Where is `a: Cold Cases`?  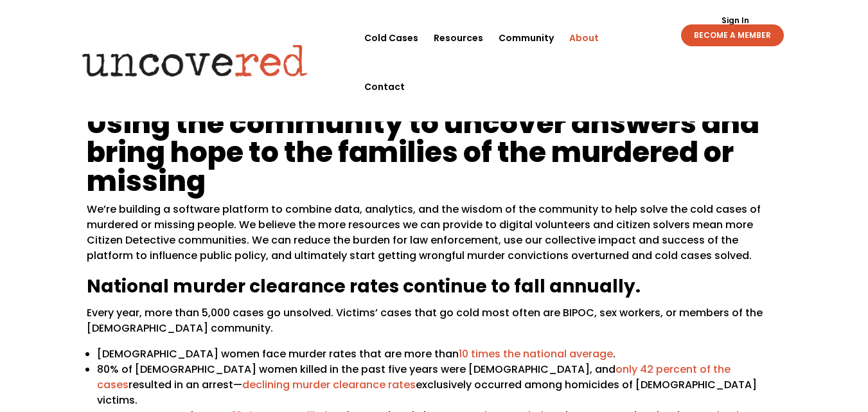
a: Cold Cases is located at coordinates (392, 38).